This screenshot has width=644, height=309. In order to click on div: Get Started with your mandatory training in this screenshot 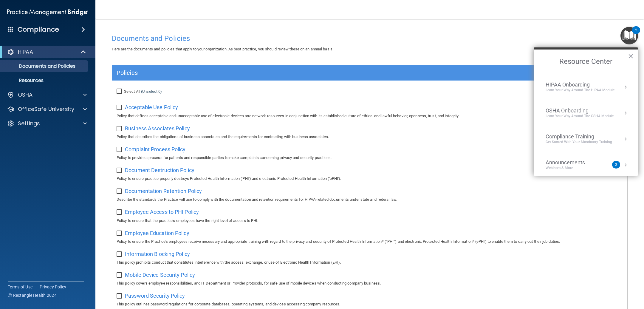, I will do `click(579, 142)`.